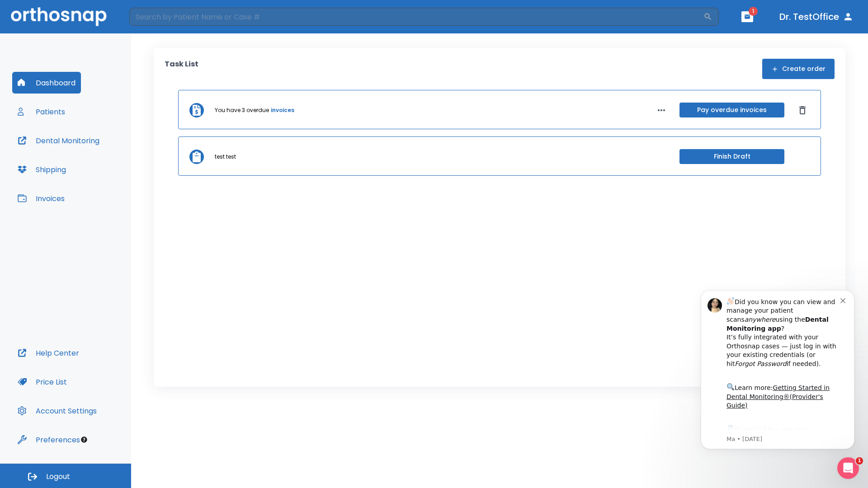 This screenshot has width=868, height=488. I want to click on div: Download the app: | ​ Let us know if you need help getting started!, so click(97, 168).